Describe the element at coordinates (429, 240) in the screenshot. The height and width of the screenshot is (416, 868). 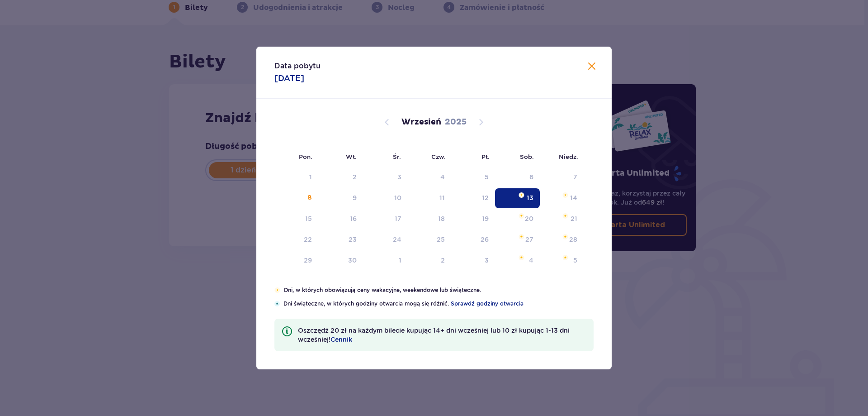
I see `td: czwartek, 25 września 2025` at that location.